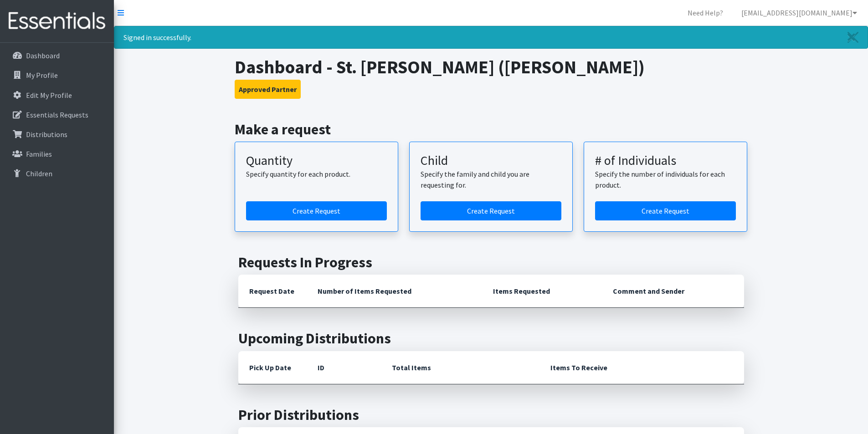  Describe the element at coordinates (57, 134) in the screenshot. I see `a: Distributions` at that location.